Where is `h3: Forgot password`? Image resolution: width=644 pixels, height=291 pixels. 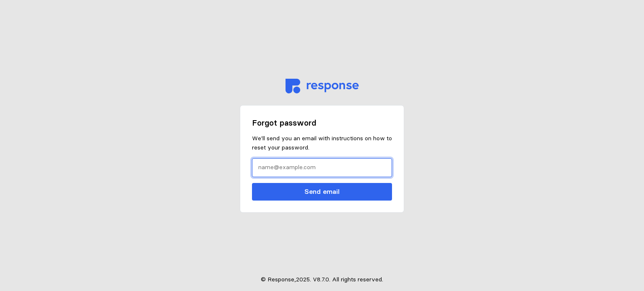
h3: Forgot password is located at coordinates (322, 123).